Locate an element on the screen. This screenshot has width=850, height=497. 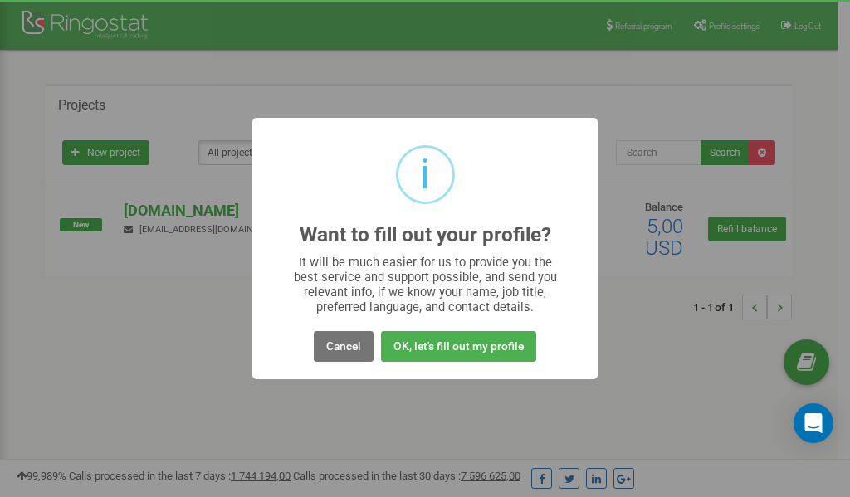
div: i is located at coordinates (425, 174).